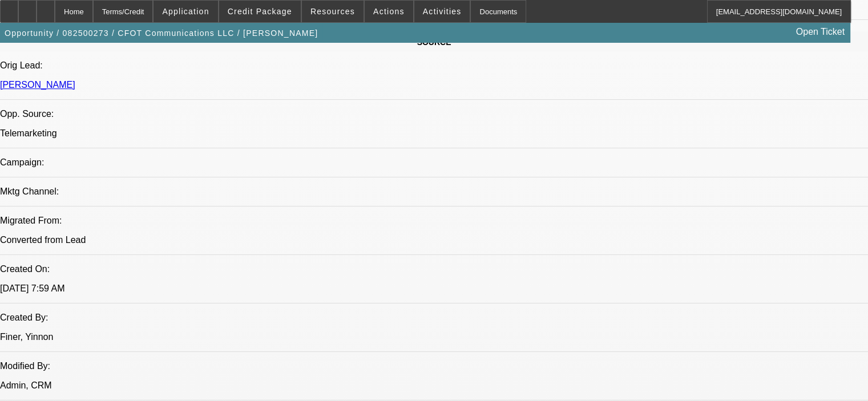 The image size is (868, 401). What do you see at coordinates (185, 11) in the screenshot?
I see `button: Application` at bounding box center [185, 11].